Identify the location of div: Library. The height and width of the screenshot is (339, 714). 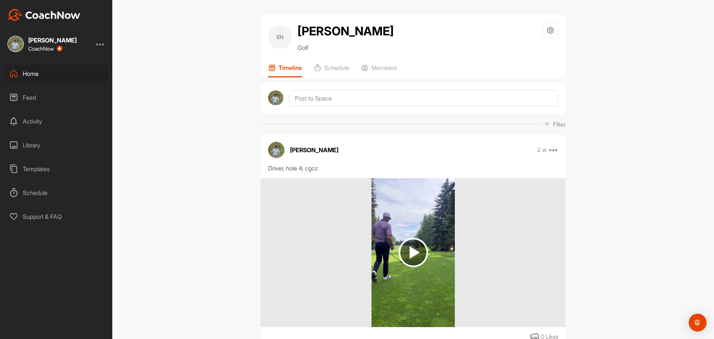
(57, 145).